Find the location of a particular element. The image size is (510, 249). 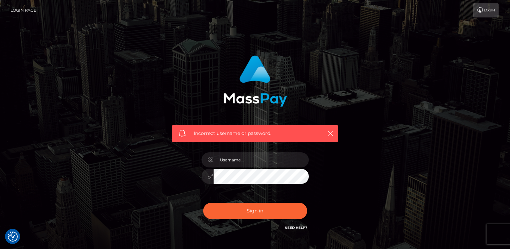

a: Login Page is located at coordinates (23, 10).